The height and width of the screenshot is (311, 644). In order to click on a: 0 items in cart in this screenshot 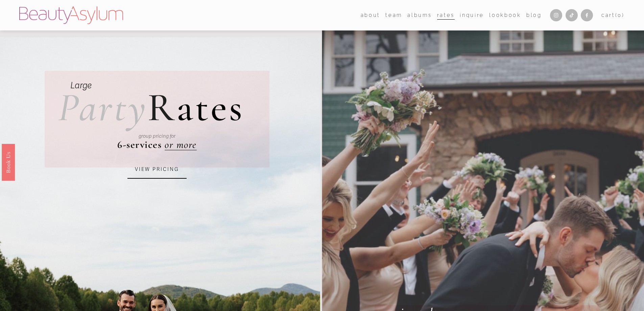, I will do `click(613, 15)`.